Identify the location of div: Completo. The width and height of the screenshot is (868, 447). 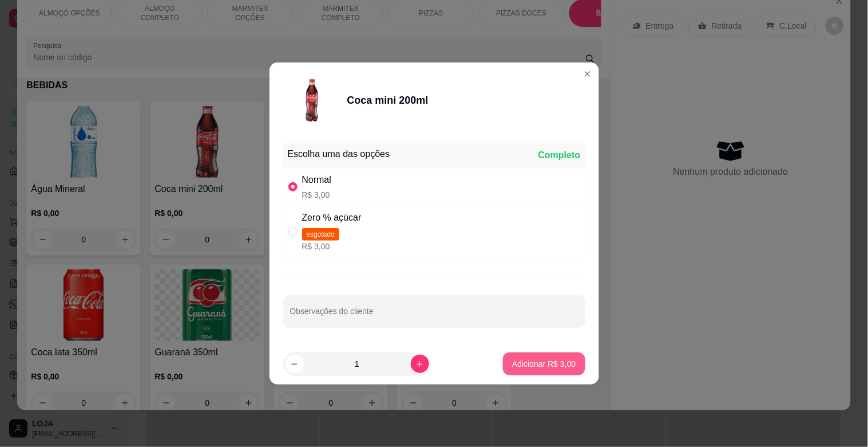
(560, 155).